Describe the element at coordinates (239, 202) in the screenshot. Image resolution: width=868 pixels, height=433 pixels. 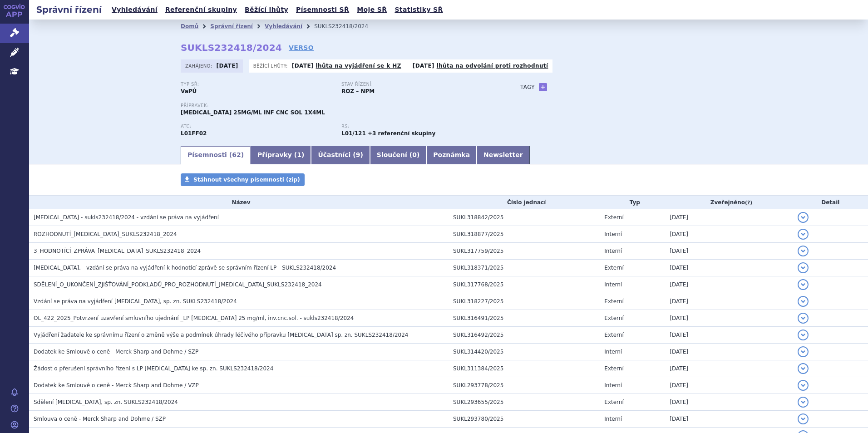
I see `th: Název` at that location.